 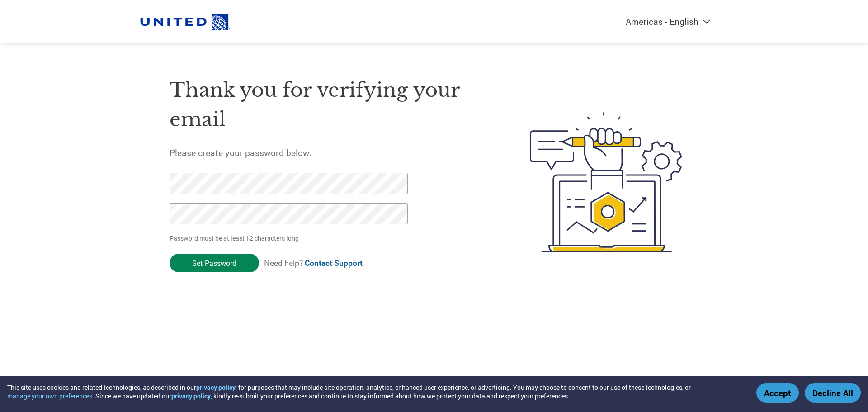 I want to click on button: Decline All, so click(x=833, y=393).